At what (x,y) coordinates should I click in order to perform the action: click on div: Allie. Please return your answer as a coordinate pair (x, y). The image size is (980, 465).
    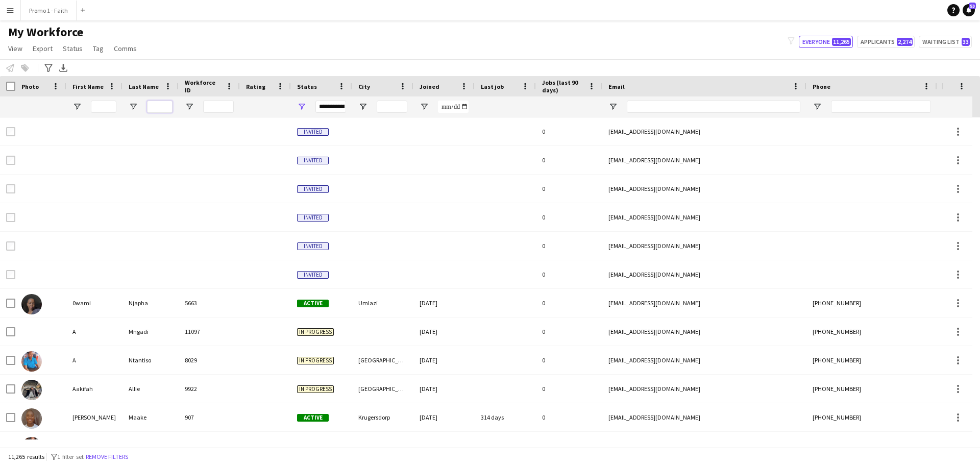
    Looking at the image, I should click on (151, 388).